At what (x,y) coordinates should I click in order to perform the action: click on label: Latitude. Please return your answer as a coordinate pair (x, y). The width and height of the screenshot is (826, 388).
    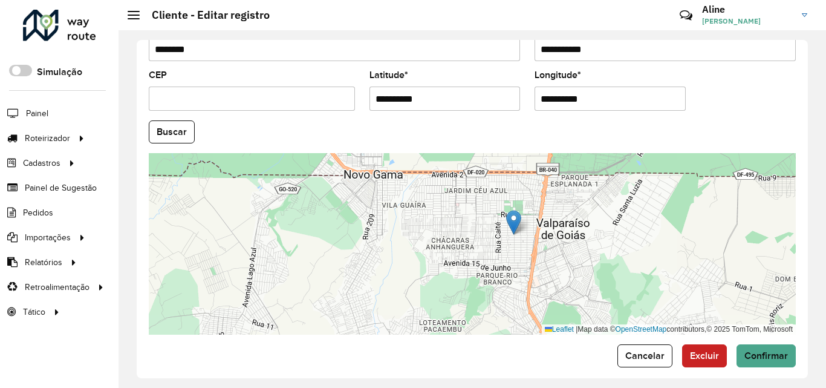
    Looking at the image, I should click on (389, 75).